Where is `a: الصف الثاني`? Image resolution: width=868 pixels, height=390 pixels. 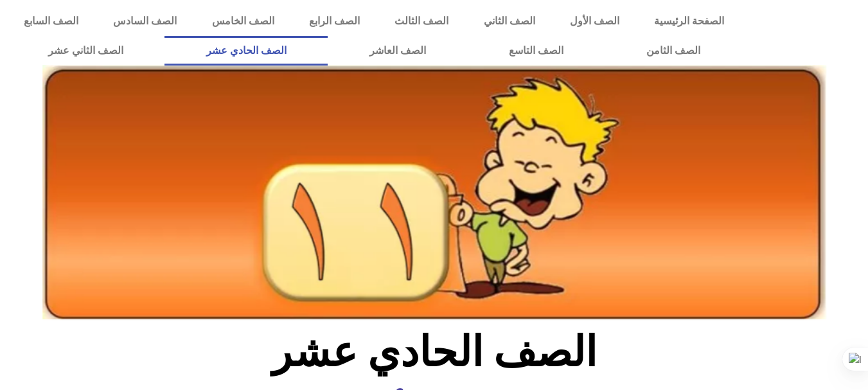
a: الصف الثاني is located at coordinates (509, 21).